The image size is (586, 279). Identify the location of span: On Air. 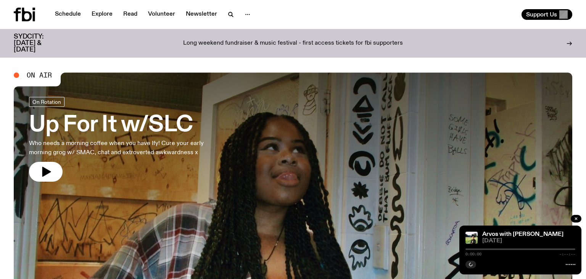
(39, 75).